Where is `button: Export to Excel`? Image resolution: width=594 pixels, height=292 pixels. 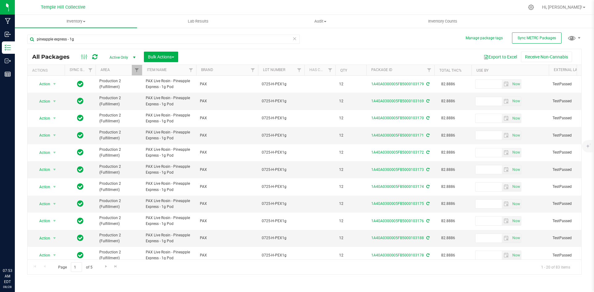 button: Export to Excel is located at coordinates (500, 57).